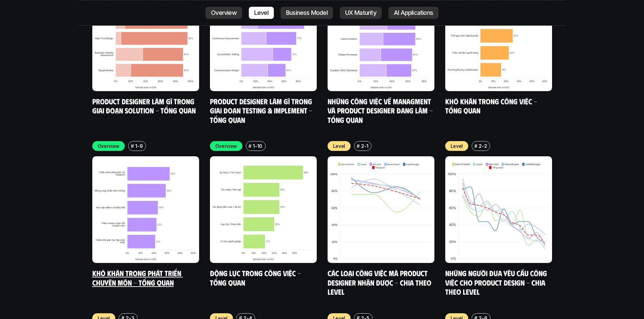 Image resolution: width=644 pixels, height=319 pixels. I want to click on a: Động lực trong công việc - Tổng quan, so click(256, 278).